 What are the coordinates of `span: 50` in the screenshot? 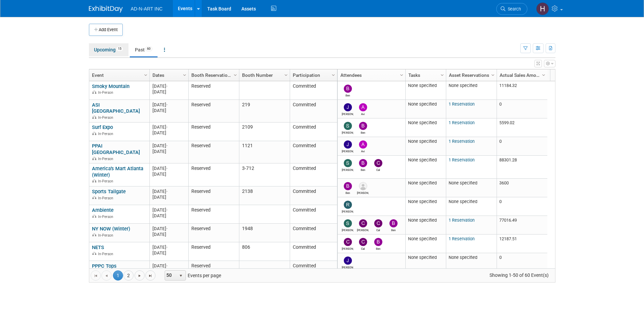 It's located at (171, 275).